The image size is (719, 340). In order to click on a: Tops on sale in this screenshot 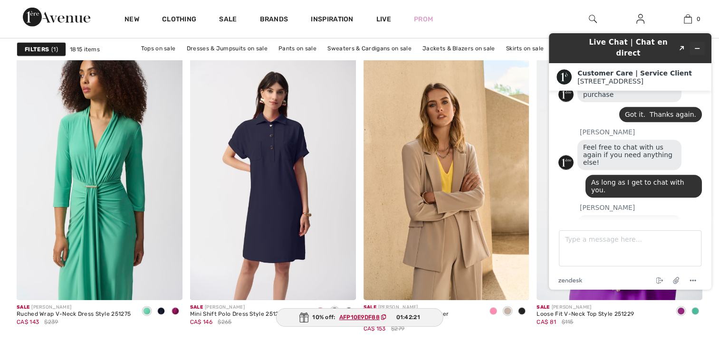, I will do `click(158, 48)`.